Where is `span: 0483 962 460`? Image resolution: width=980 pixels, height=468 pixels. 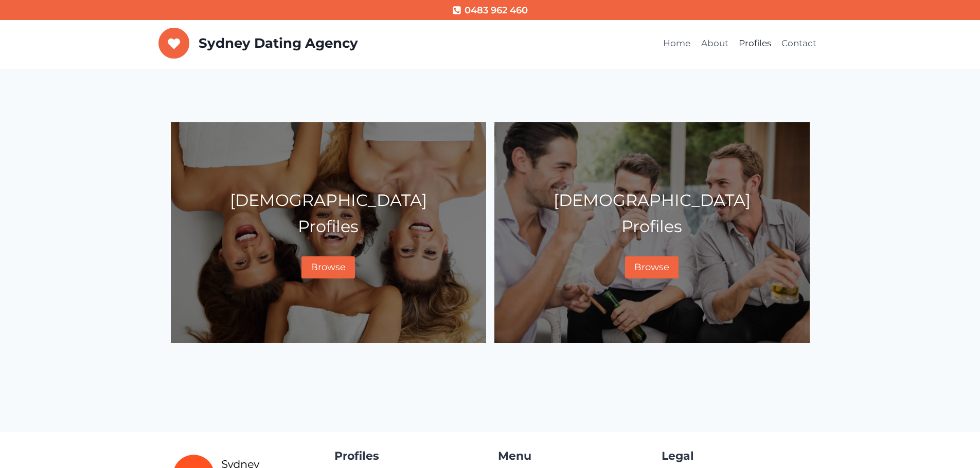
span: 0483 962 460 is located at coordinates (495, 10).